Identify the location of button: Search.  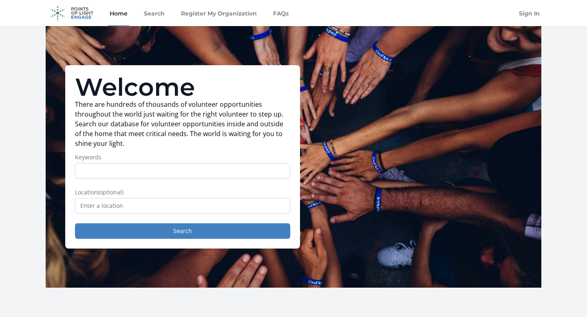
(183, 231).